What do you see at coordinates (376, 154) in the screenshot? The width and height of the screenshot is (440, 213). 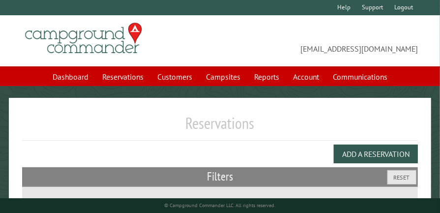 I see `button: Add a Reservation` at bounding box center [376, 154].